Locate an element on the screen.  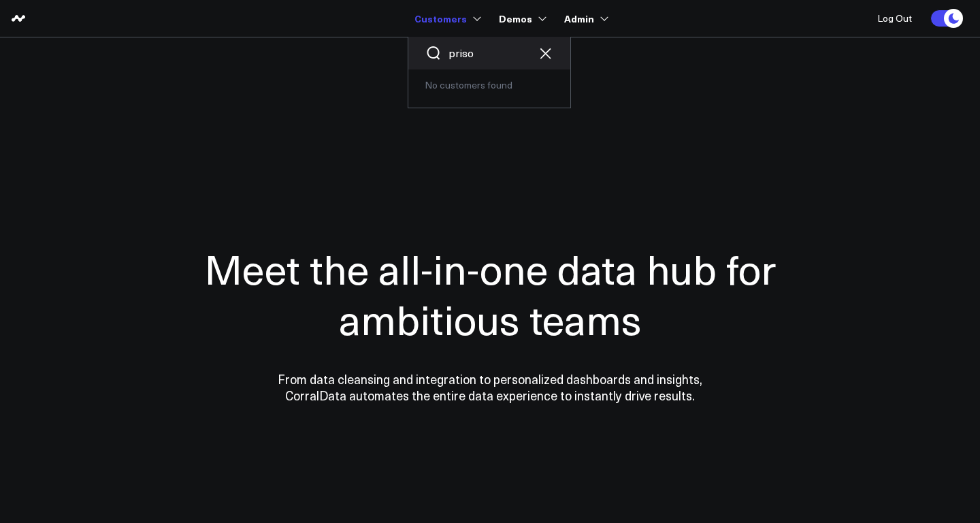
a: Admin is located at coordinates (585, 19).